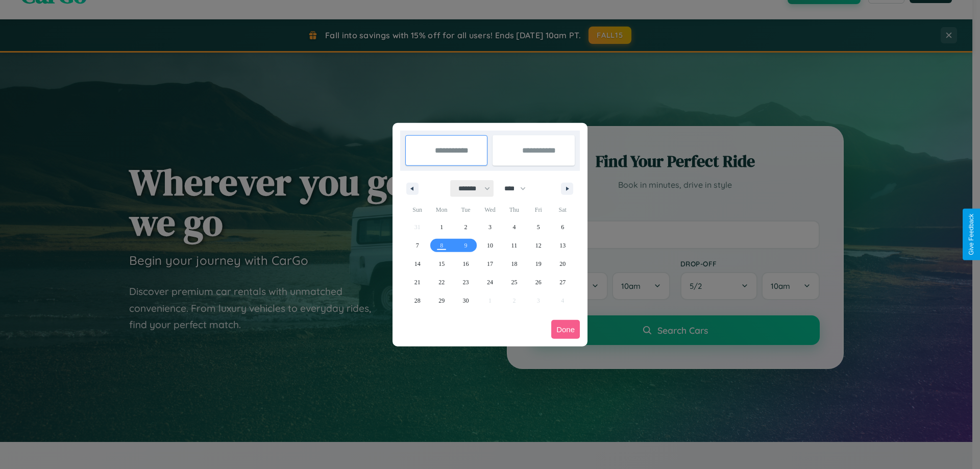 Image resolution: width=980 pixels, height=469 pixels. I want to click on span: 25, so click(514, 282).